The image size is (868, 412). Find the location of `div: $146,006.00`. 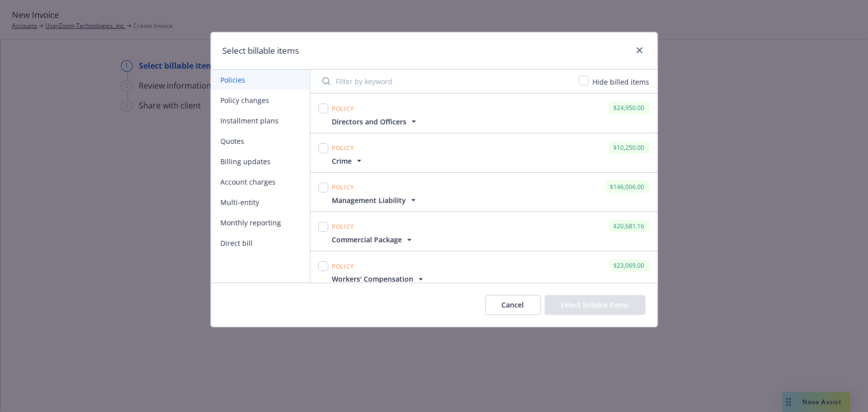

div: $146,006.00 is located at coordinates (627, 187).